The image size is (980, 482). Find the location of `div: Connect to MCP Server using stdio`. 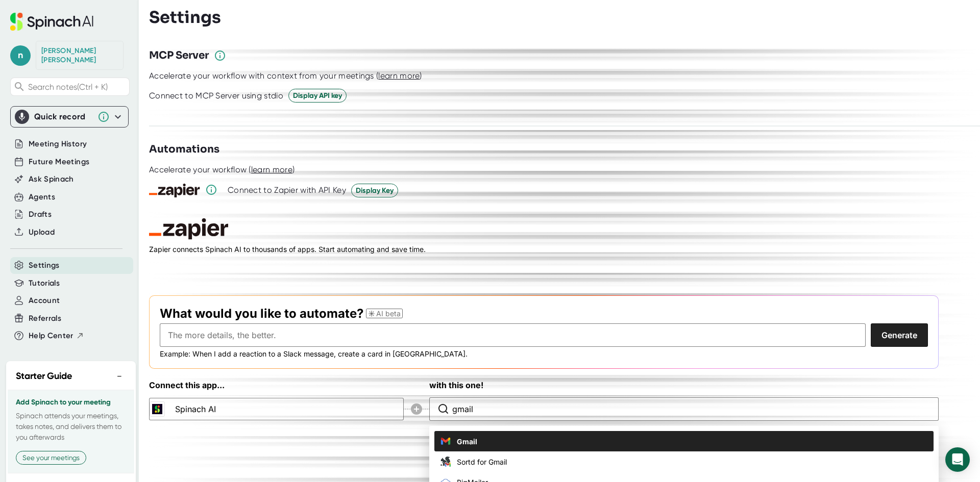

div: Connect to MCP Server using stdio is located at coordinates (216, 96).